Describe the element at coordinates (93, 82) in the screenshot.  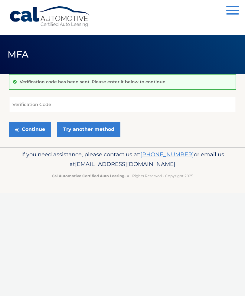
I see `p: Verification code has been sent. Please enter it below to continue.` at that location.